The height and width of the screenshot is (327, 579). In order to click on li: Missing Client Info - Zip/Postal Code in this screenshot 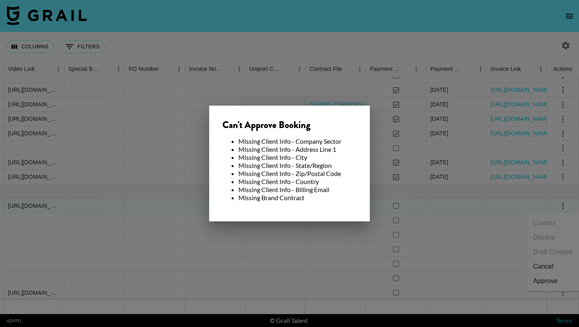, I will do `click(298, 173)`.